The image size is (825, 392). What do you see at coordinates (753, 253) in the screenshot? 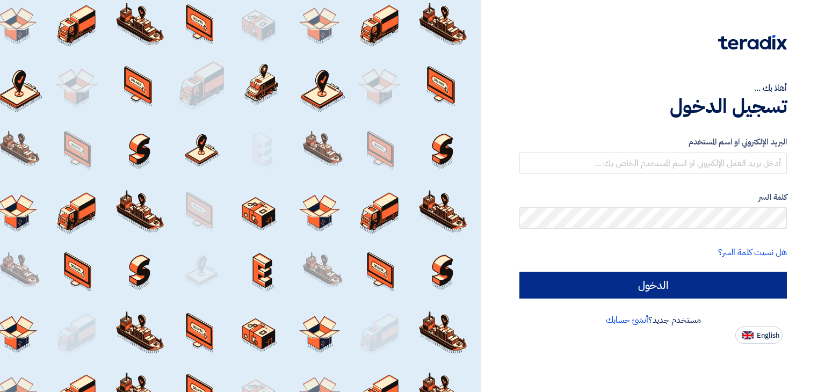
I see `a: هل نسيت كلمة السر؟` at bounding box center [753, 253].